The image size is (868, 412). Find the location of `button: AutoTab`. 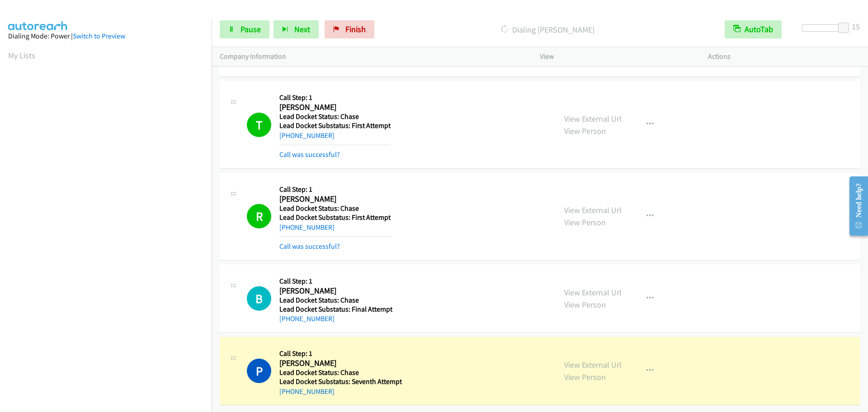

button: AutoTab is located at coordinates (753, 30).